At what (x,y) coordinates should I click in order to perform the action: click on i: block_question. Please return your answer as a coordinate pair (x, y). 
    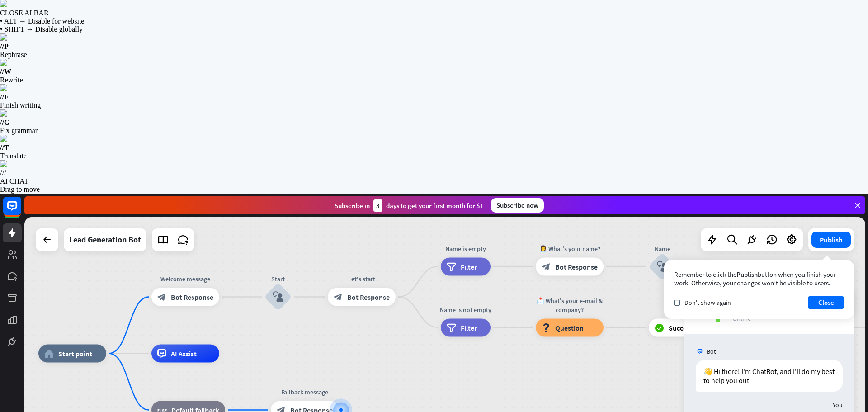
    Looking at the image, I should click on (546, 327).